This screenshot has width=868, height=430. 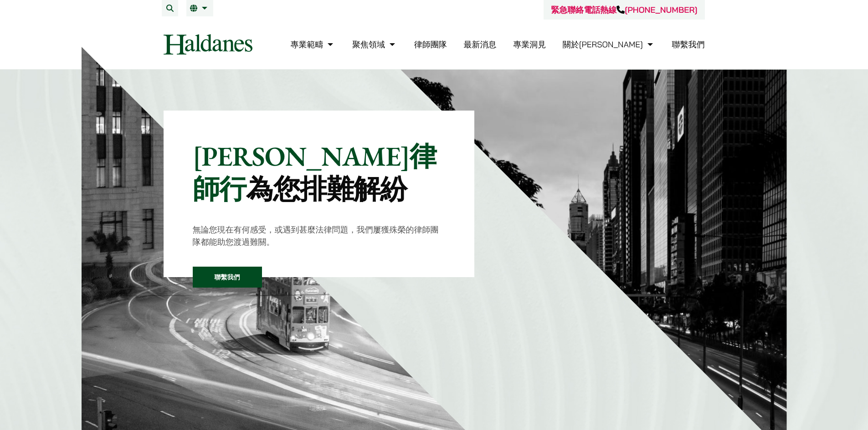 What do you see at coordinates (430, 44) in the screenshot?
I see `a: 律師團隊` at bounding box center [430, 44].